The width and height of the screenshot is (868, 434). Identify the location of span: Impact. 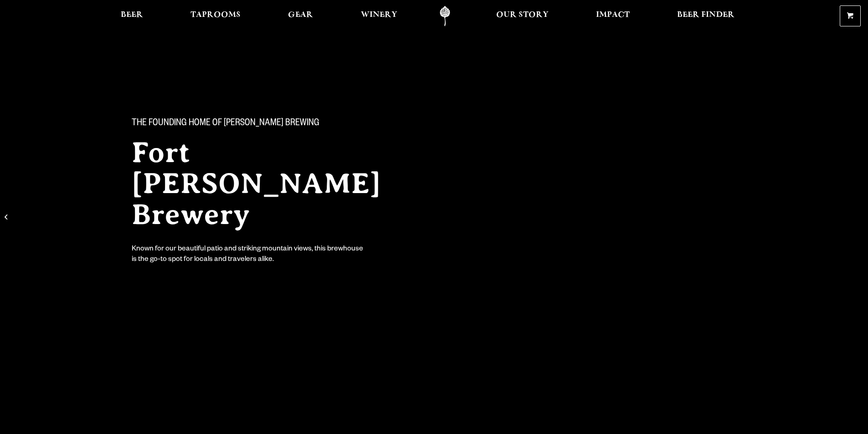
(613, 15).